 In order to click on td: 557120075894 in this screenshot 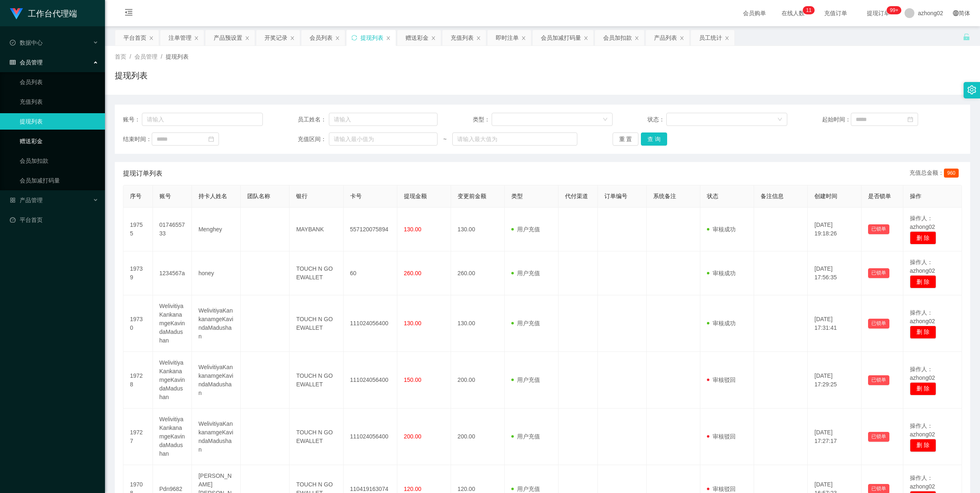, I will do `click(370, 229)`.